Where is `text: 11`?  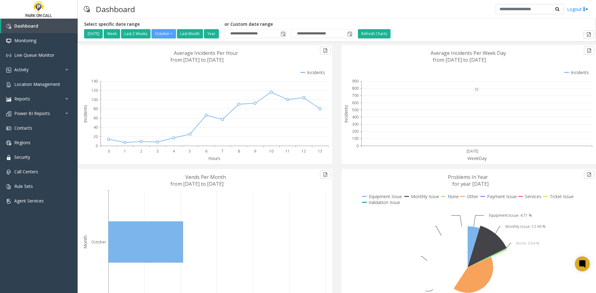 text: 11 is located at coordinates (288, 151).